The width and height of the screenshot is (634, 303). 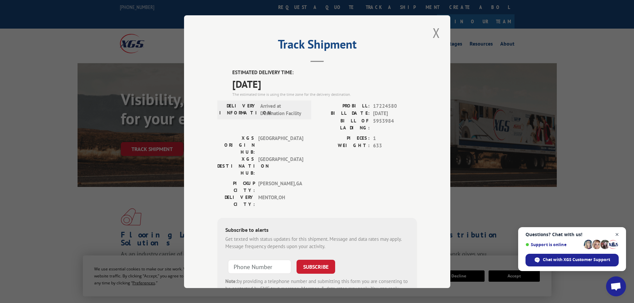 I want to click on label: BILL DATE:, so click(x=343, y=113).